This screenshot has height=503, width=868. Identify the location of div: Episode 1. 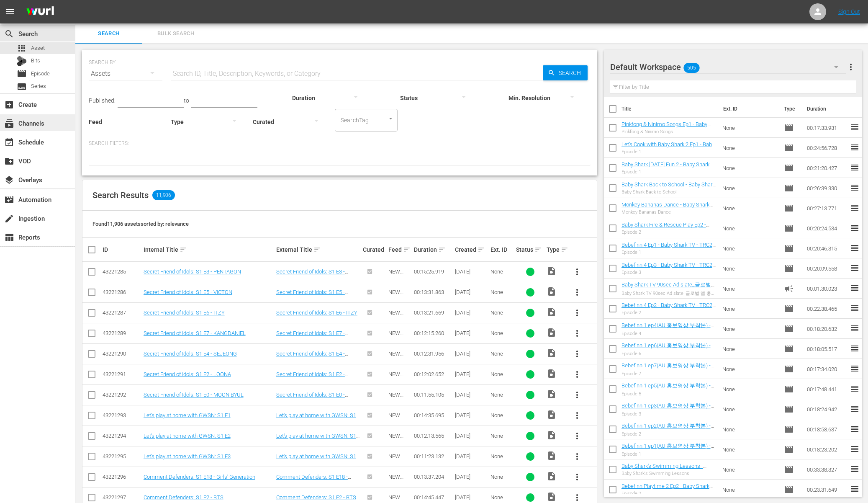
(669, 454).